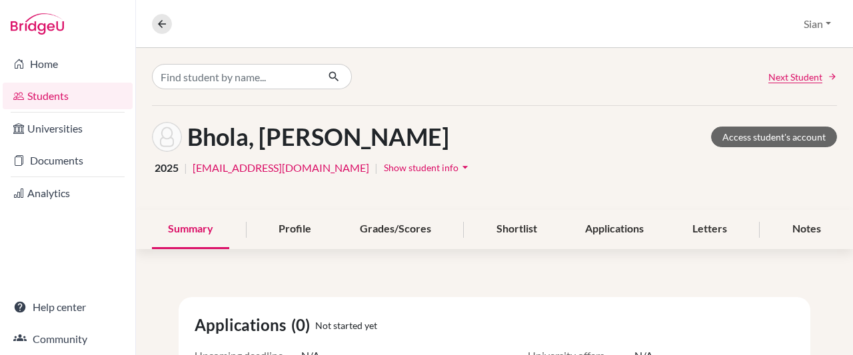 This screenshot has height=355, width=853. Describe the element at coordinates (817, 24) in the screenshot. I see `button: Sian` at that location.